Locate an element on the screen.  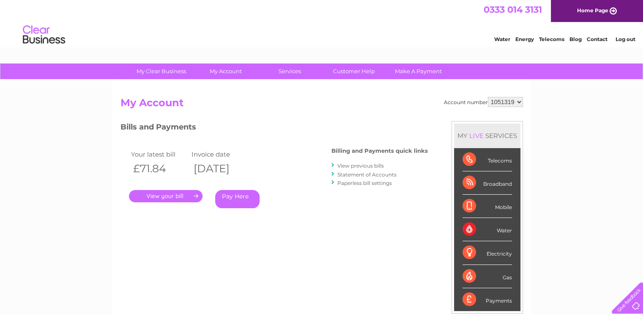
a: My Clear Business is located at coordinates (161, 71).